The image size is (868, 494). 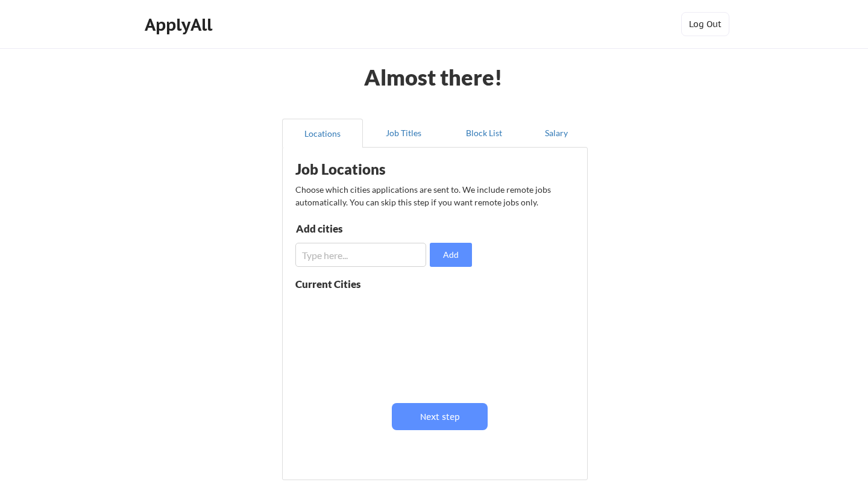 What do you see at coordinates (180, 24) in the screenshot?
I see `div: ApplyAll` at bounding box center [180, 24].